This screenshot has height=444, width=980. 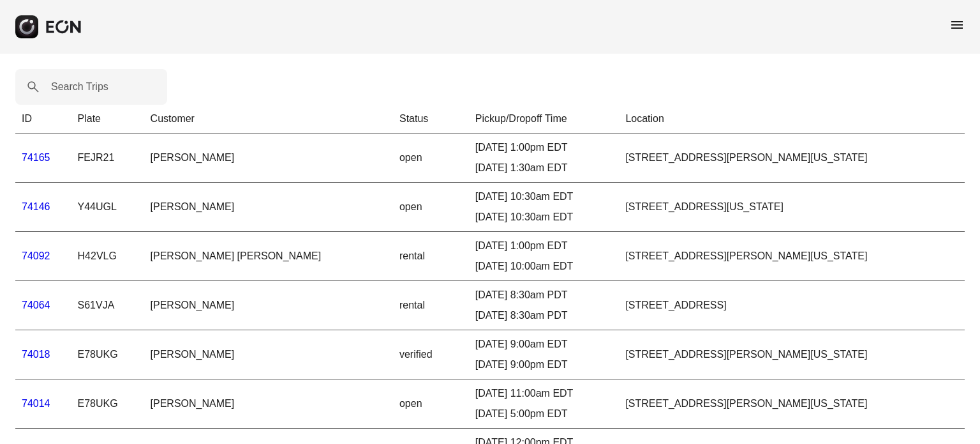 I want to click on a: 74165, so click(x=36, y=157).